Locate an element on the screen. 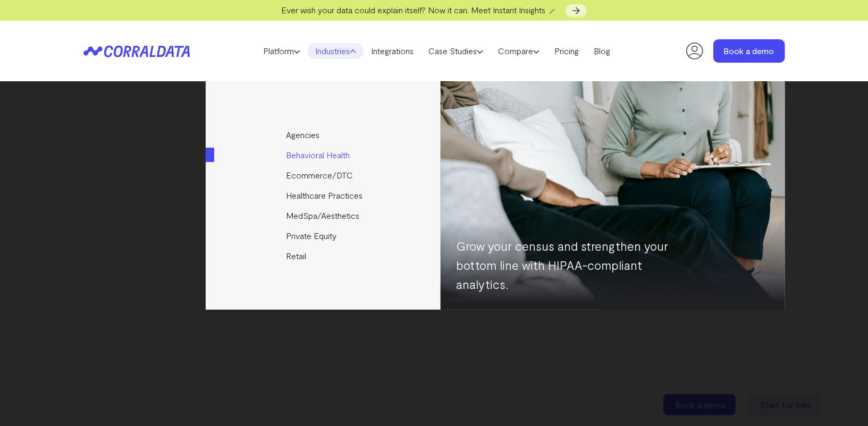  a: Industries is located at coordinates (336, 51).